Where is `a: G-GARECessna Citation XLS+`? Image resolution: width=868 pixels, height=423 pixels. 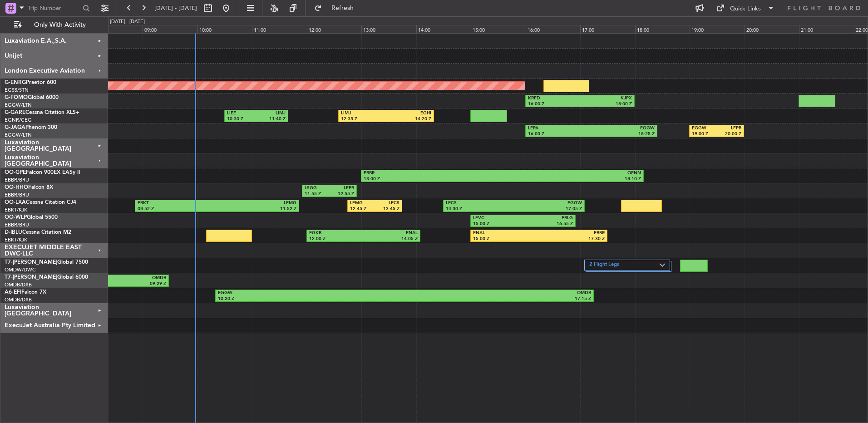 a: G-GARECessna Citation XLS+ is located at coordinates (42, 113).